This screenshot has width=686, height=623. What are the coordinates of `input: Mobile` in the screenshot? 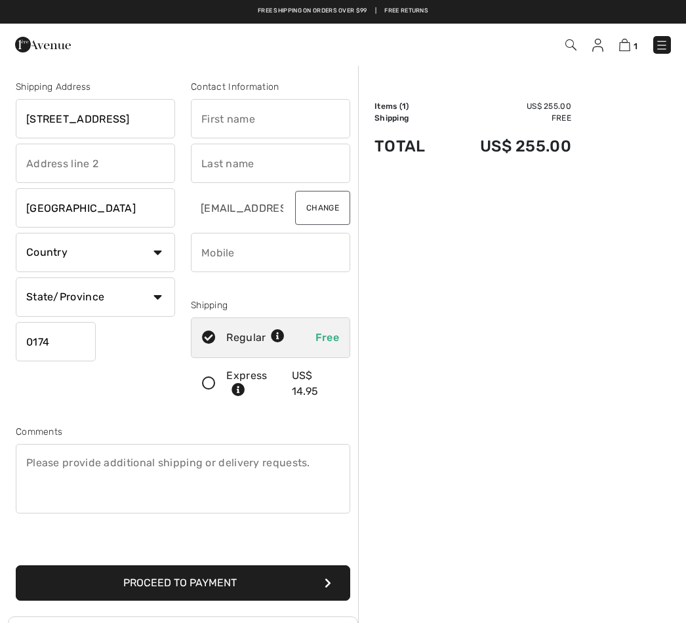 It's located at (270, 252).